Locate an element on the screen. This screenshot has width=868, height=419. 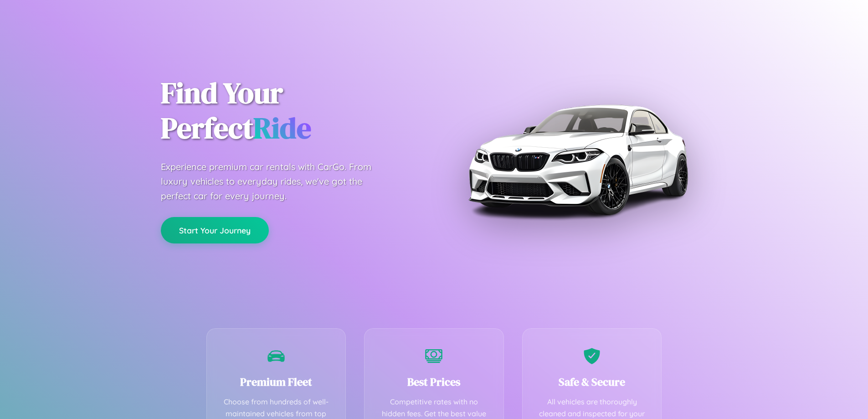
h3: Premium Fleet is located at coordinates (276, 382).